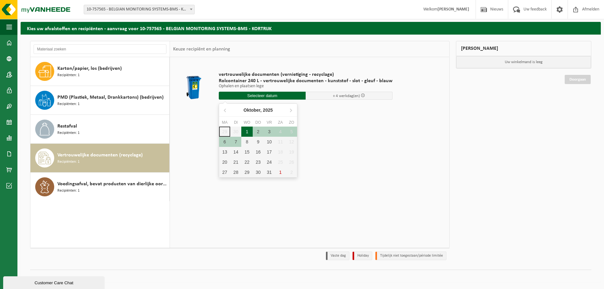 This screenshot has width=604, height=289. Describe the element at coordinates (269, 162) in the screenshot. I see `div: 24` at that location.